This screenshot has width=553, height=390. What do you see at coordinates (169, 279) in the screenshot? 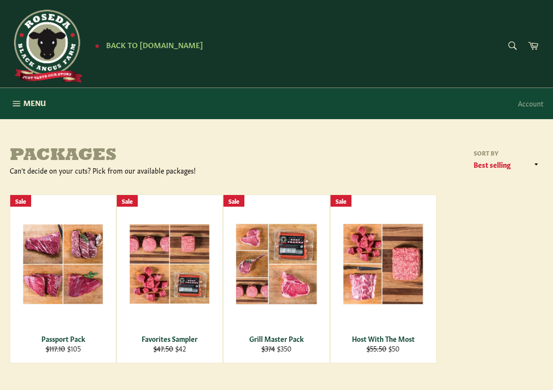
I see `a: Favorites Sampler Favorites Sampler $47.50 $42` at bounding box center [169, 279].